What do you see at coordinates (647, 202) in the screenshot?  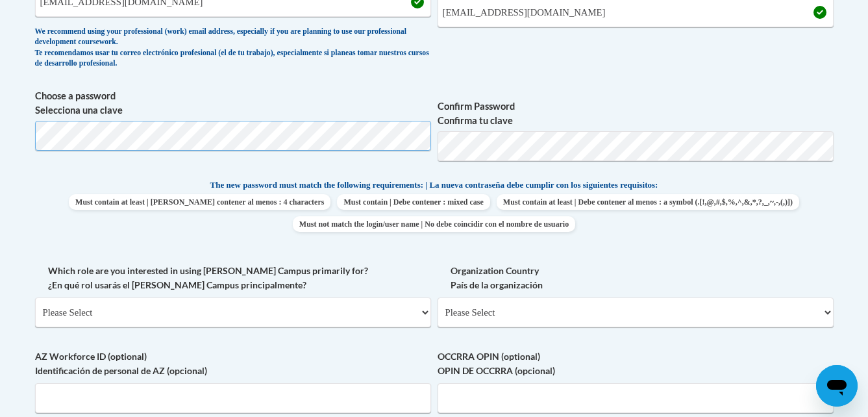 I see `span: Must contain at least | Debe contener al menos : a symbol (.[!,@,#,$,%,^,&,*,?,_,~,-,(,)])` at bounding box center [647, 202].